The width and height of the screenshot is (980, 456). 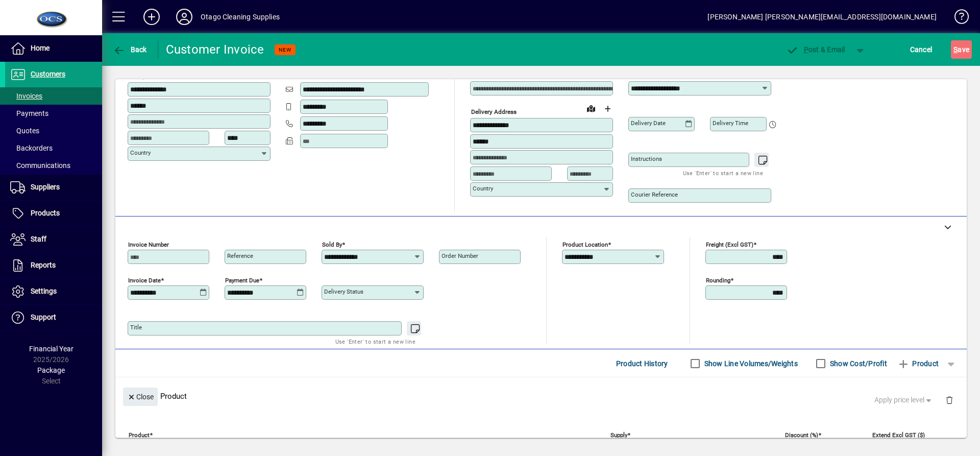 What do you see at coordinates (215, 49) in the screenshot?
I see `div: Customer Invoice` at bounding box center [215, 49].